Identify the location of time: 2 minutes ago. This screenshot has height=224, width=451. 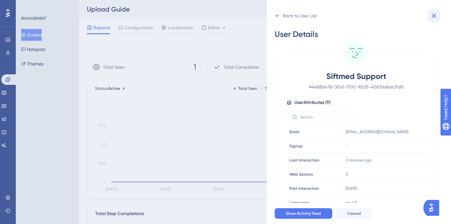
(359, 160).